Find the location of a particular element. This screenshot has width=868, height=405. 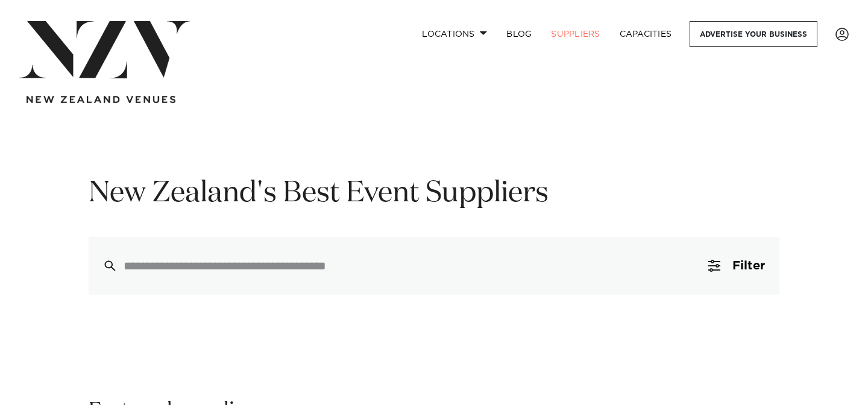

span: Filter is located at coordinates (749, 266).